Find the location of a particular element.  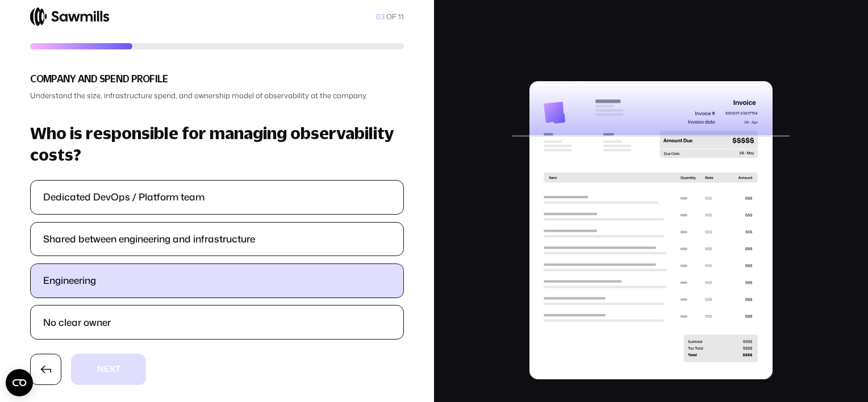

h2: Company and Spend Profile is located at coordinates (217, 79).